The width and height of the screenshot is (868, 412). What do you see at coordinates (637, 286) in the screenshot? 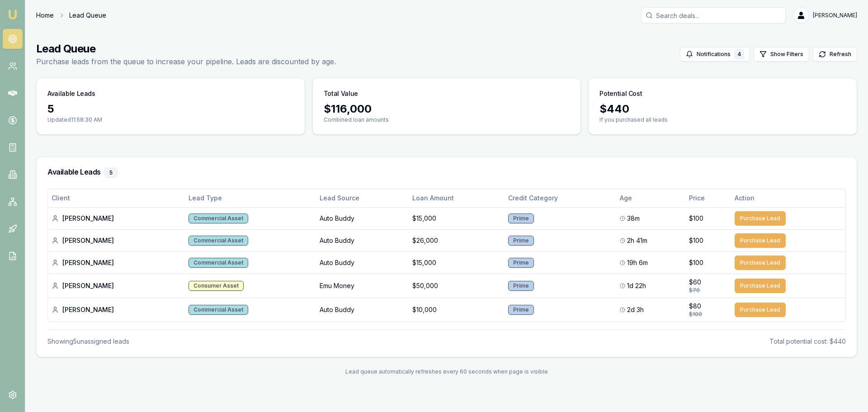
I see `span: 1d 22h` at bounding box center [637, 286].